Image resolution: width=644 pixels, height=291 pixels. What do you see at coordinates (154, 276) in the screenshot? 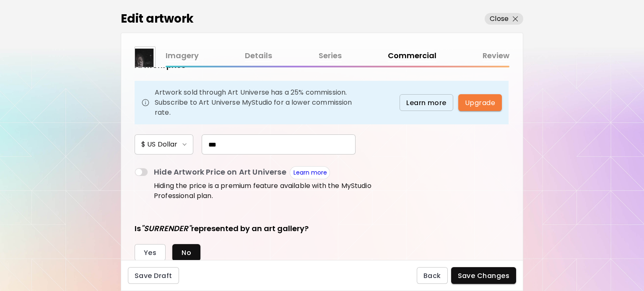
I see `span: Save Draft` at bounding box center [154, 276].